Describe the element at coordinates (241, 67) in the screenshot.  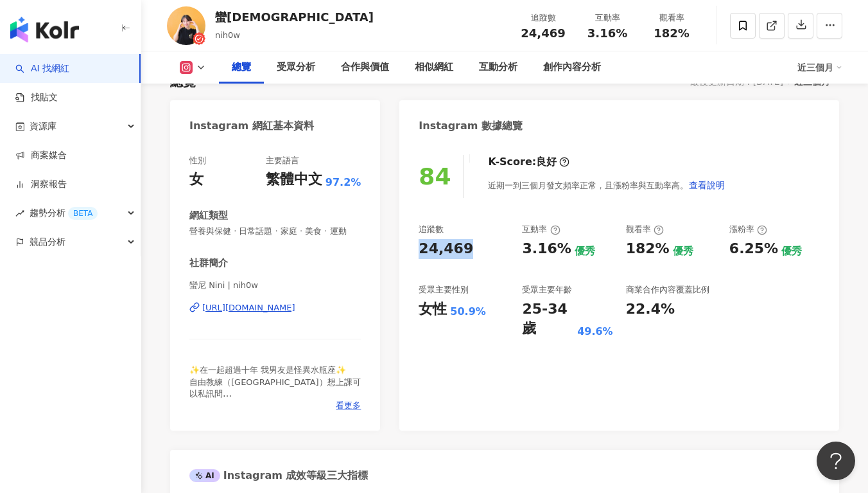
I see `div: 總覽` at that location.